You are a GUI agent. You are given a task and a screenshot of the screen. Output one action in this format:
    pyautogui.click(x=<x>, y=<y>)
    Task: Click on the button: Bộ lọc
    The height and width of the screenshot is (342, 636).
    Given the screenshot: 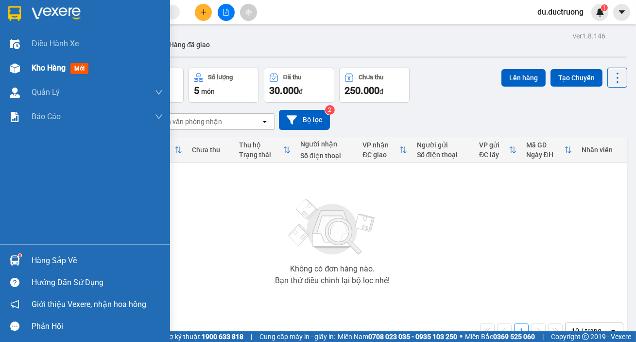 What is the action you would take?
    pyautogui.click(x=304, y=120)
    